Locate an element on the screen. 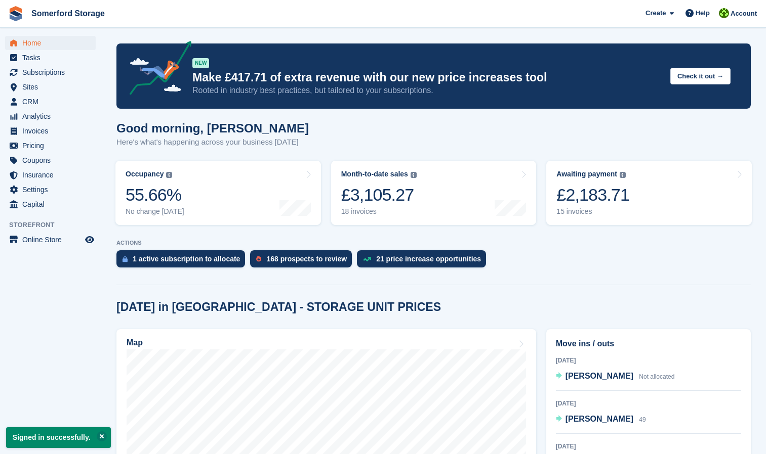 The image size is (766, 454). a: Month-to-date sales £3,105.27 18 invoices is located at coordinates (434, 193).